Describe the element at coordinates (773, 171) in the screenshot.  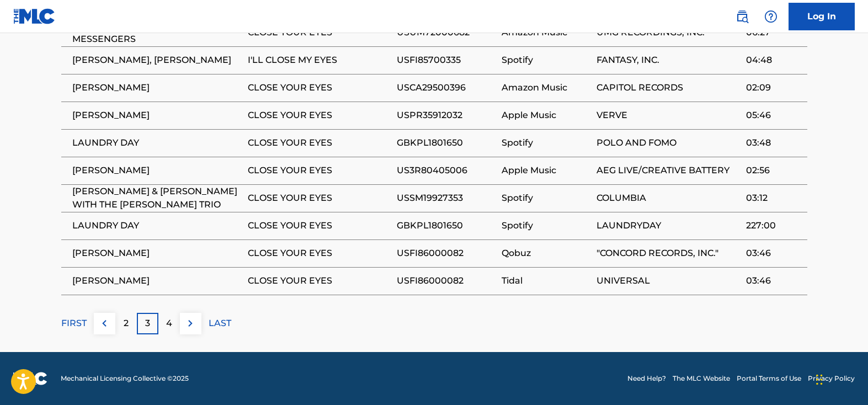
I see `span: 02:56` at that location.